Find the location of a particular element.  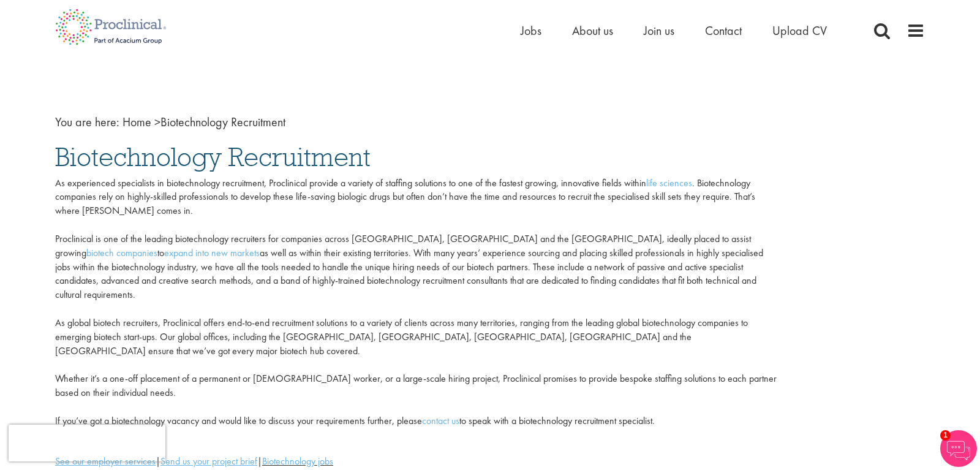

a: biotech companies is located at coordinates (122, 252).